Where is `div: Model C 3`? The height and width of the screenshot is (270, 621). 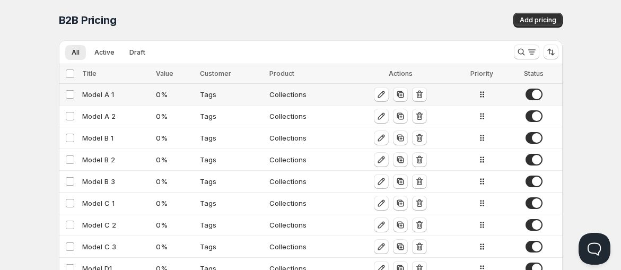 div: Model C 3 is located at coordinates (116, 247).